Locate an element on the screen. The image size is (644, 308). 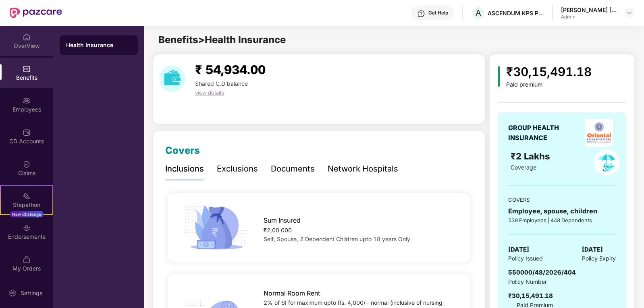
div: Settings is located at coordinates (32, 293).